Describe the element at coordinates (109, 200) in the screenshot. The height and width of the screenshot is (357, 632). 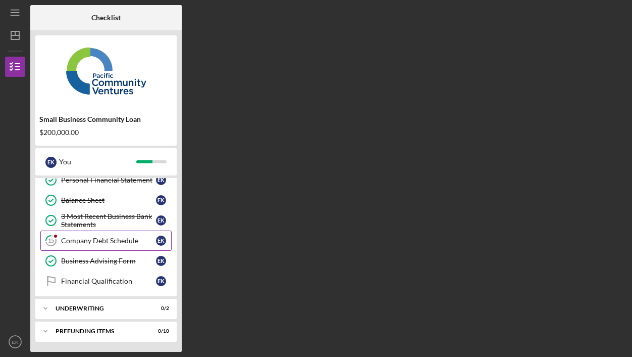
I see `div: Balance Sheet` at that location.